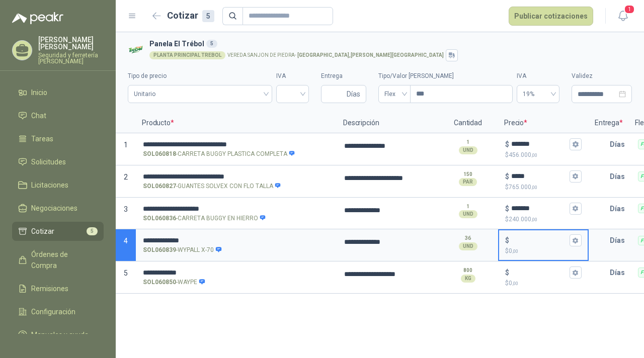  I want to click on span: 240.000, so click(523, 219).